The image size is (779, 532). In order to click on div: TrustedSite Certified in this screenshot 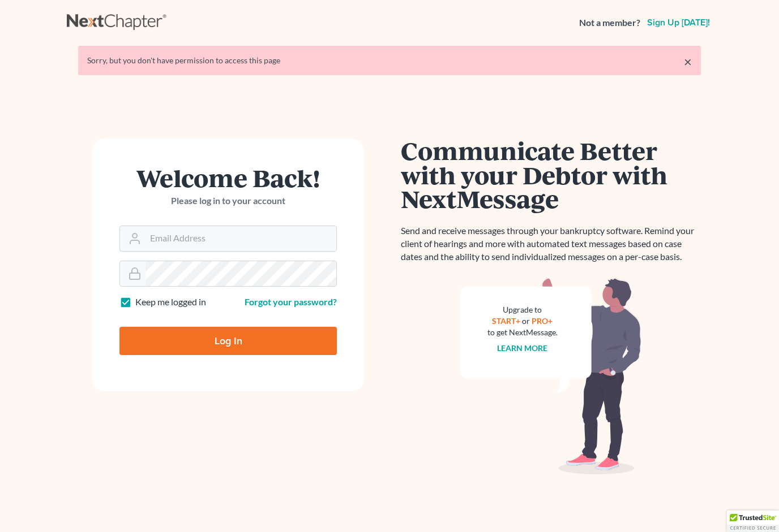, I will do `click(753, 521)`.